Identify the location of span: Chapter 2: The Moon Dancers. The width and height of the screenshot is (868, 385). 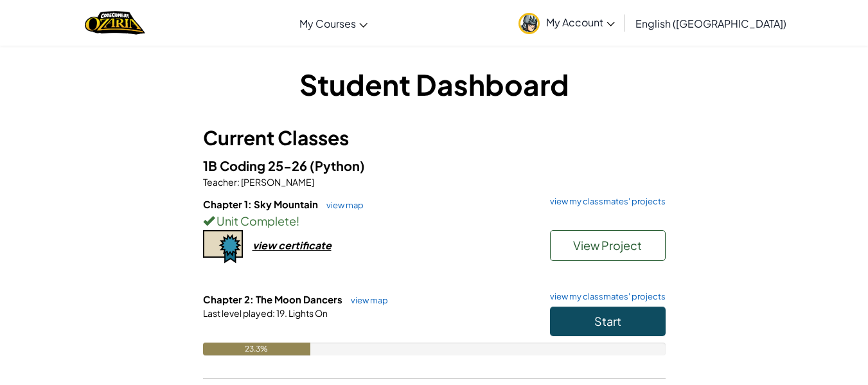
(274, 299).